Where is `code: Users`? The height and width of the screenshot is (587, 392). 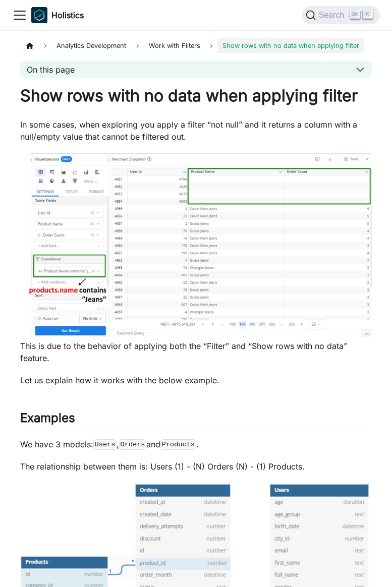 code: Users is located at coordinates (105, 445).